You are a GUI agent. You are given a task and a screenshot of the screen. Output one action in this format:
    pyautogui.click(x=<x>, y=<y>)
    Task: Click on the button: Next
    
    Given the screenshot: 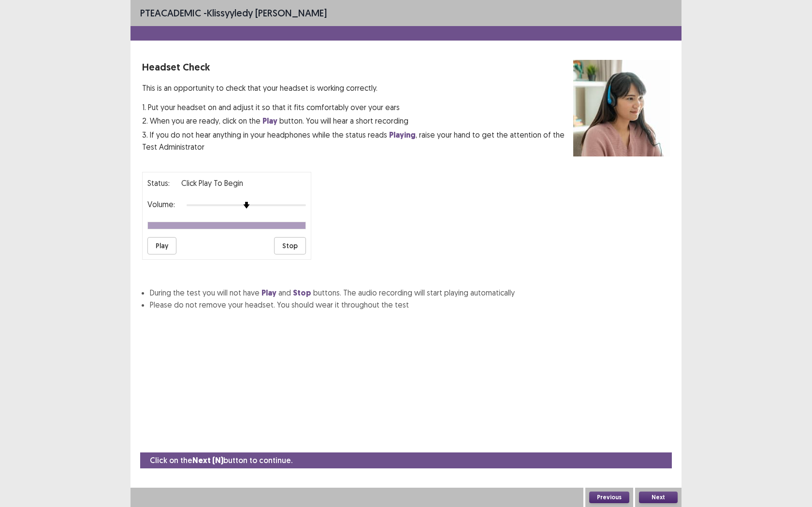 What is the action you would take?
    pyautogui.click(x=658, y=498)
    